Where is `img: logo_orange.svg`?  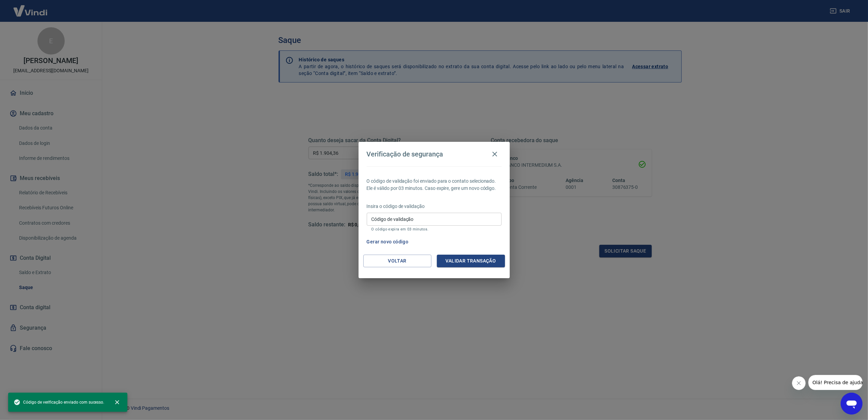
img: logo_orange.svg is located at coordinates (13, 13).